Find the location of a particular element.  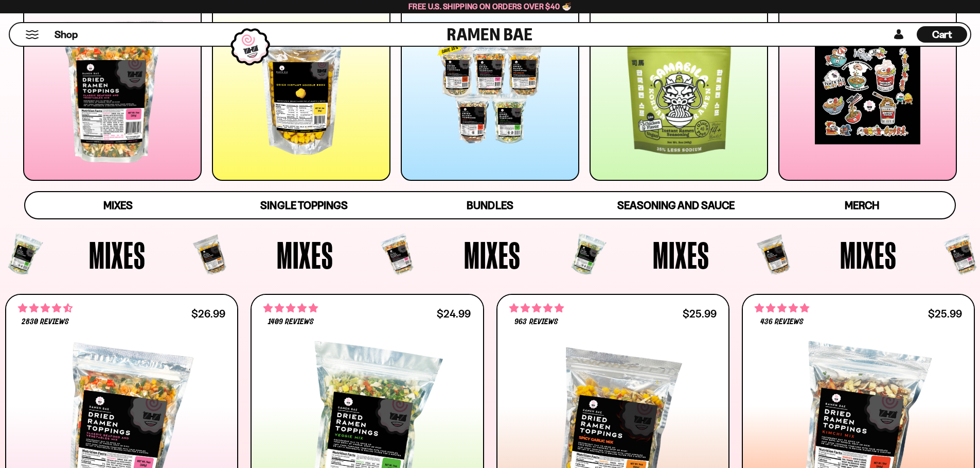

div: $26.99 is located at coordinates (208, 313).